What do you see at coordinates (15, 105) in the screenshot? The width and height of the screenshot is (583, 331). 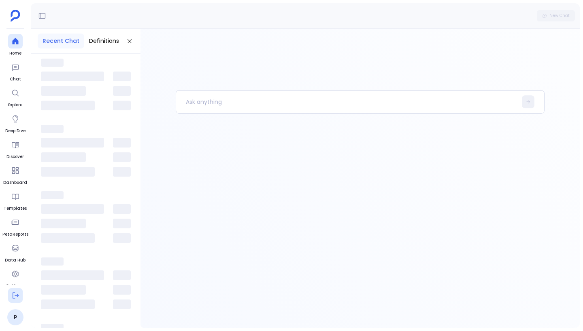 I see `span: Explore` at bounding box center [15, 105].